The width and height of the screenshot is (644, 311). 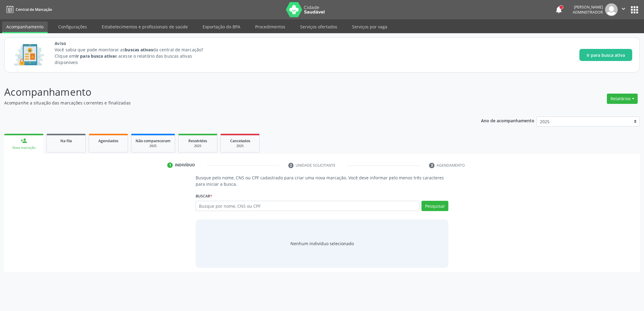 What do you see at coordinates (634, 10) in the screenshot?
I see `button: apps` at bounding box center [634, 10].